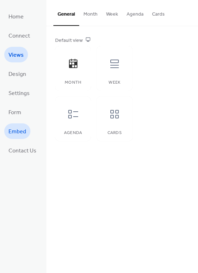  What do you see at coordinates (114, 133) in the screenshot?
I see `div: Cards` at bounding box center [114, 133].